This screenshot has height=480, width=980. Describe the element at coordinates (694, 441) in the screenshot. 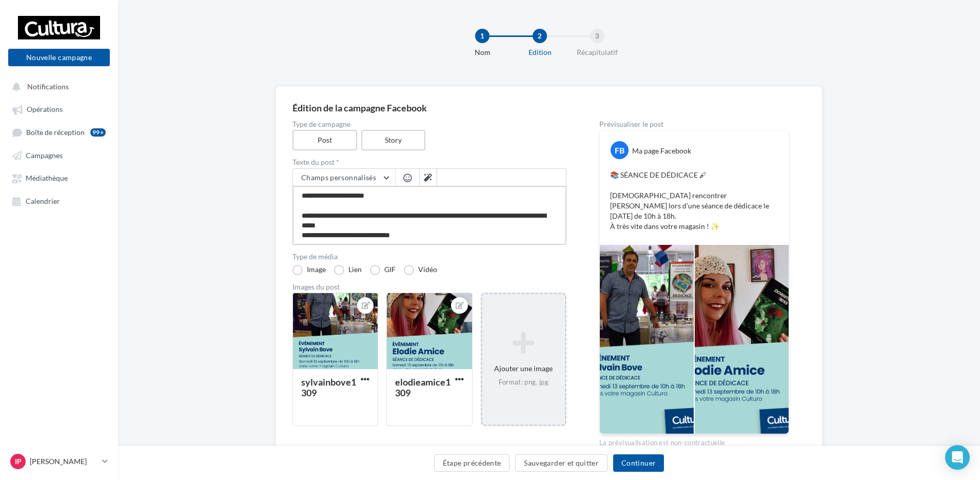

I see `div: La prévisualisation est non-contractuelle` at that location.